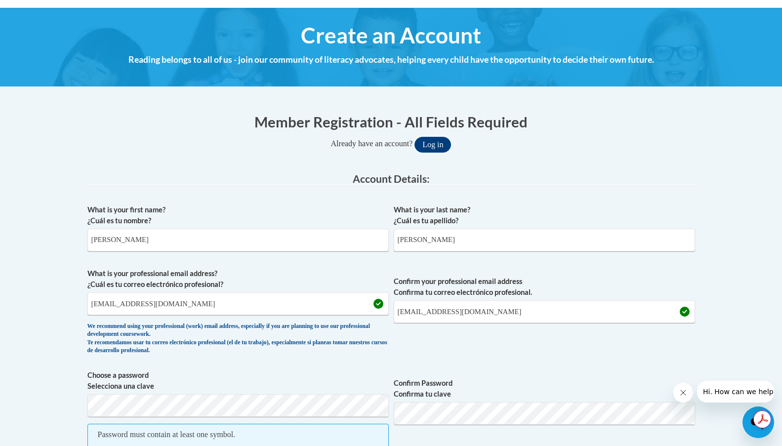  I want to click on input: Required, so click(544, 312).